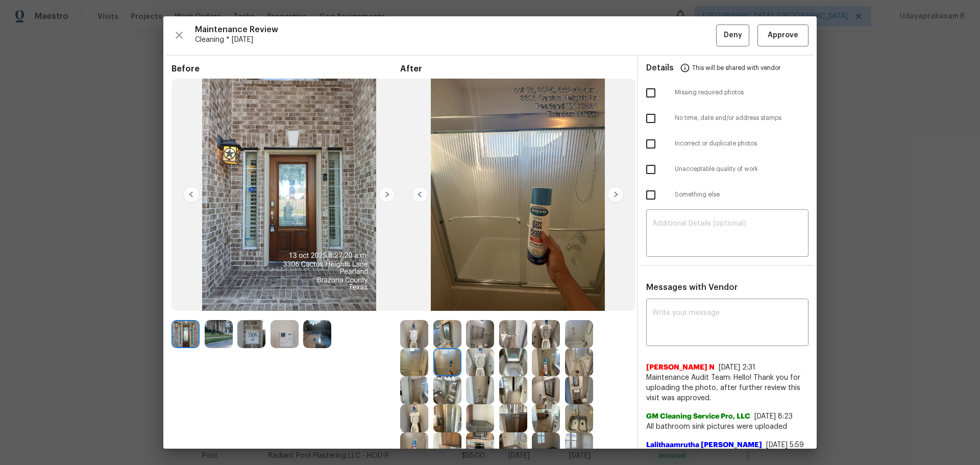 The image size is (980, 465). Describe the element at coordinates (741, 118) in the screenshot. I see `span: No time, date and/or address stamps` at that location.